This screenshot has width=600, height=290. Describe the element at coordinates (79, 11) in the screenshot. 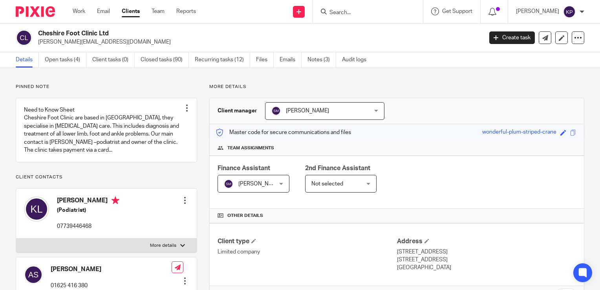

I see `a: Work` at that location.